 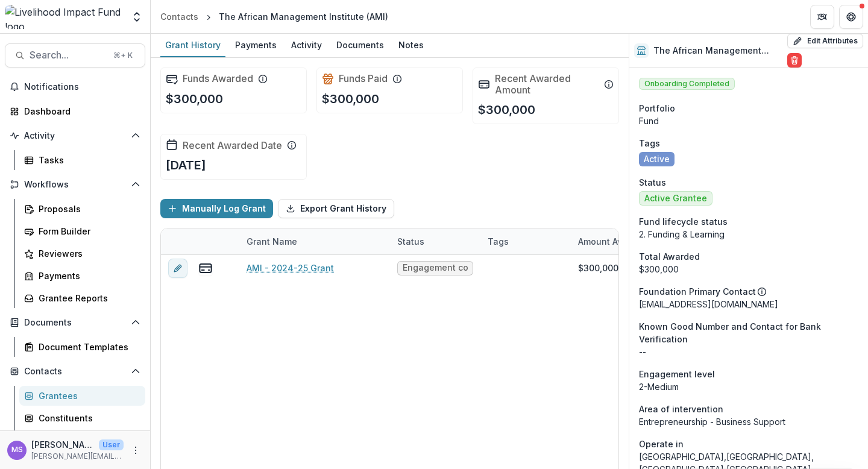 What do you see at coordinates (178, 268) in the screenshot?
I see `button: edit` at bounding box center [178, 268].